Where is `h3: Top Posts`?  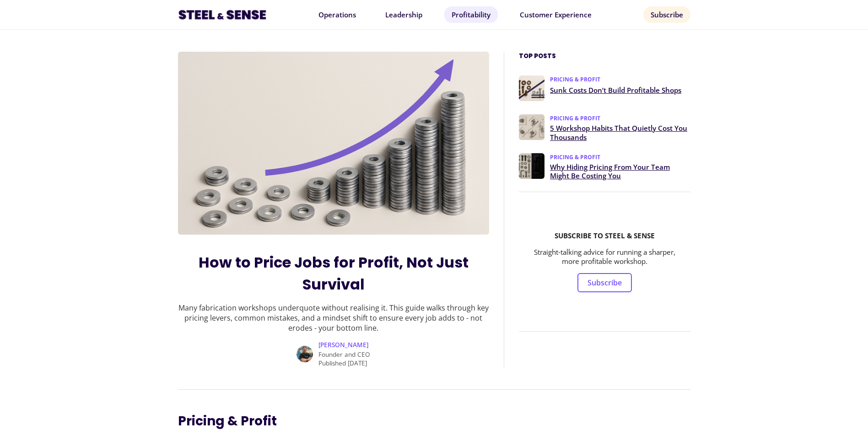 h3: Top Posts is located at coordinates (605, 56).